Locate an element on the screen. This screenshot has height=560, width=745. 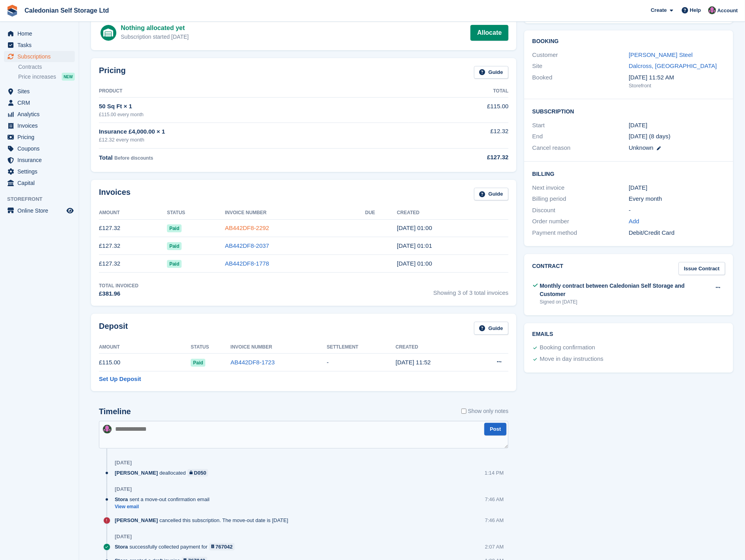
div: Cancel reason is located at coordinates (580, 148).